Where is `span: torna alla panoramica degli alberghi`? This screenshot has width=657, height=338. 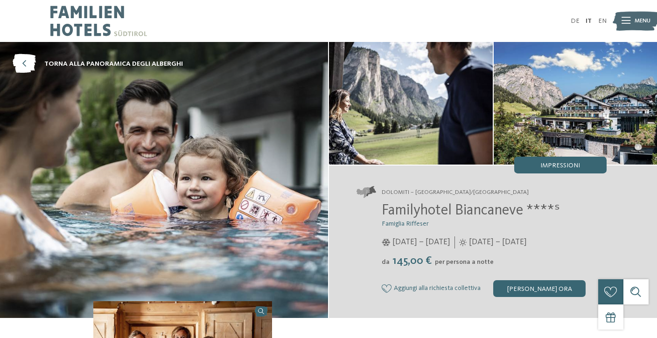 span: torna alla panoramica degli alberghi is located at coordinates (113, 64).